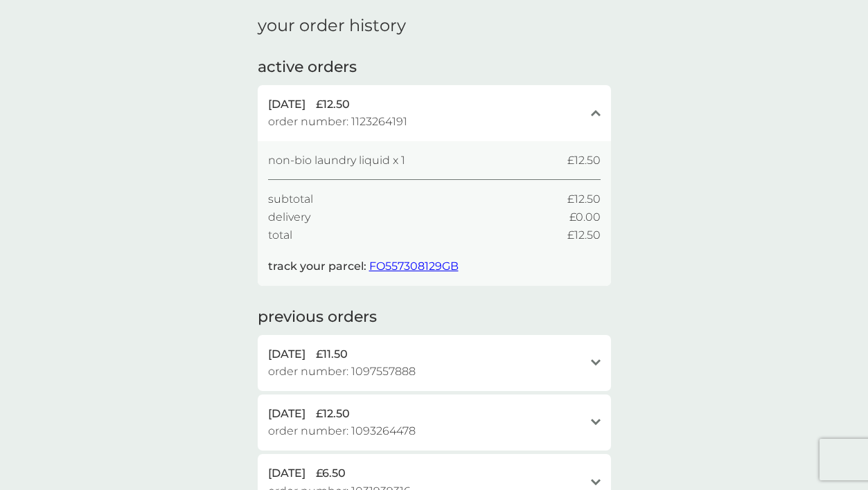 Image resolution: width=868 pixels, height=490 pixels. Describe the element at coordinates (341, 431) in the screenshot. I see `span: order number: 1093264478` at that location.